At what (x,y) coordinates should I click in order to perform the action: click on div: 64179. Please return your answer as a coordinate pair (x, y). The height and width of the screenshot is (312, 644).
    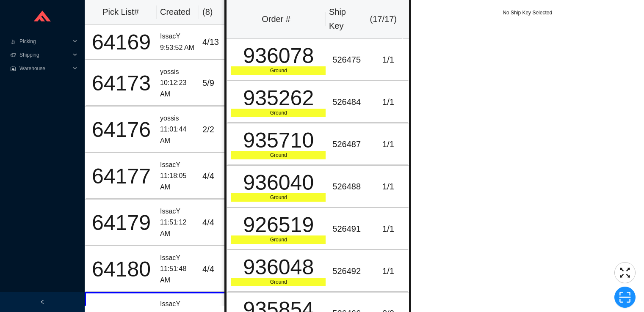
    Looking at the image, I should click on (121, 223).